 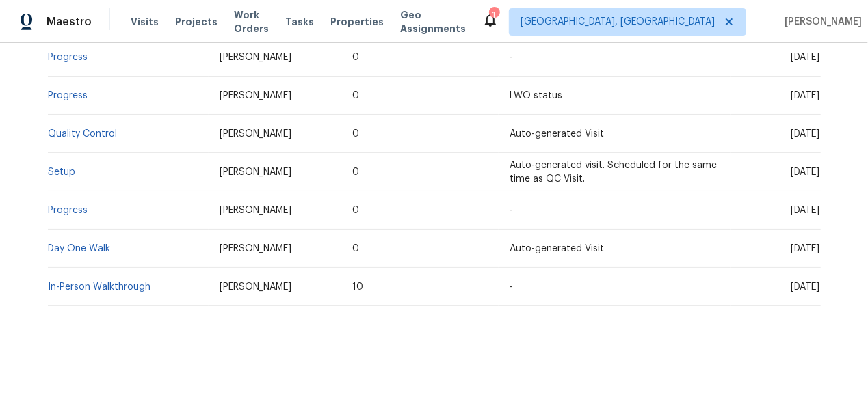 What do you see at coordinates (83, 134) in the screenshot?
I see `a: Quality Control` at bounding box center [83, 134].